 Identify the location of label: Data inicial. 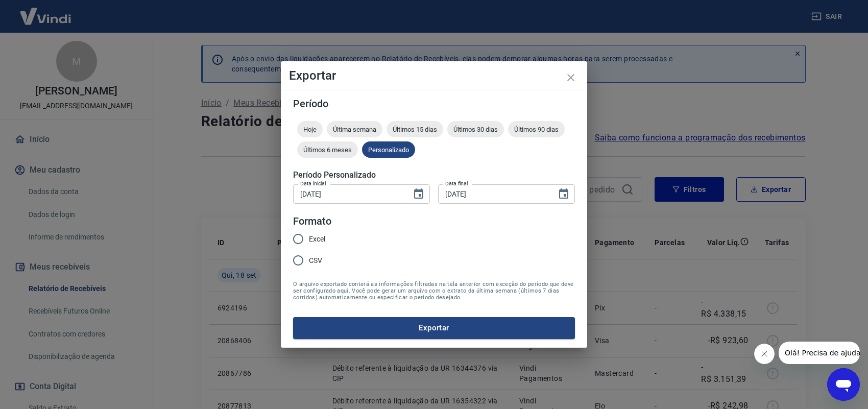
(313, 183).